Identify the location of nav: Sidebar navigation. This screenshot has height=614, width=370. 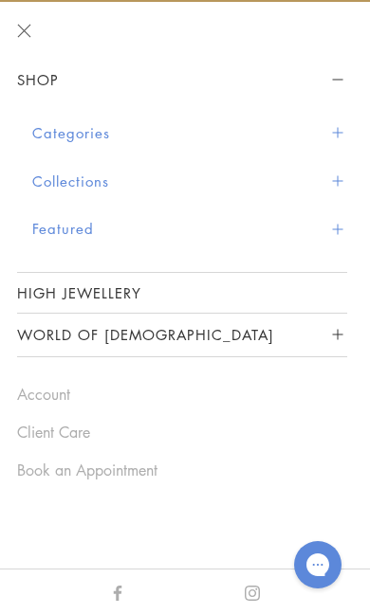
(182, 208).